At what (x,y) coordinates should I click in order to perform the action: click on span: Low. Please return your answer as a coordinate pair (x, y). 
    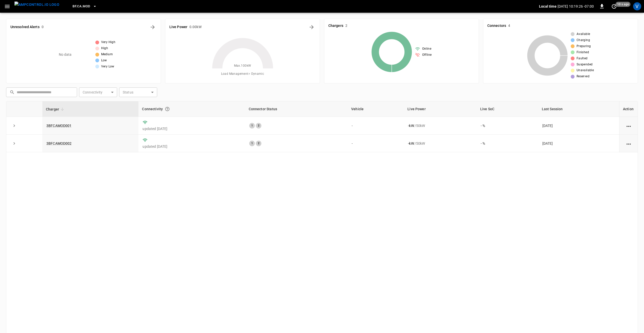
    Looking at the image, I should click on (104, 60).